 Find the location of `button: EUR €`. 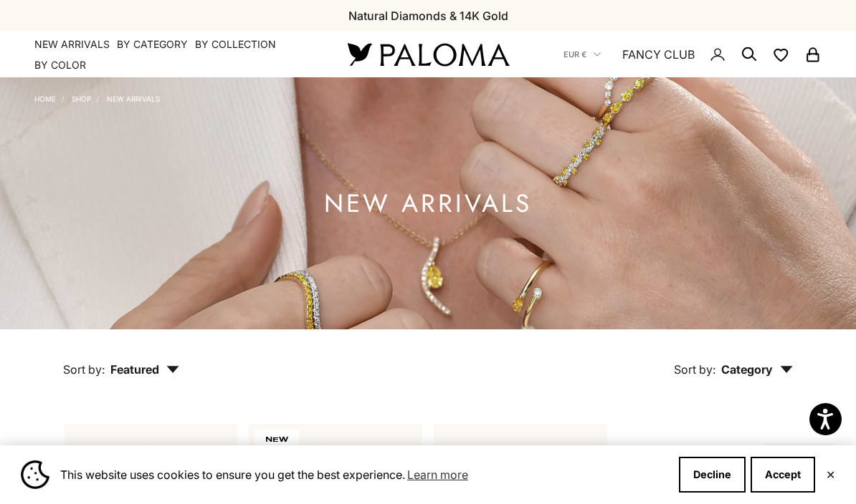

button: EUR € is located at coordinates (582, 54).